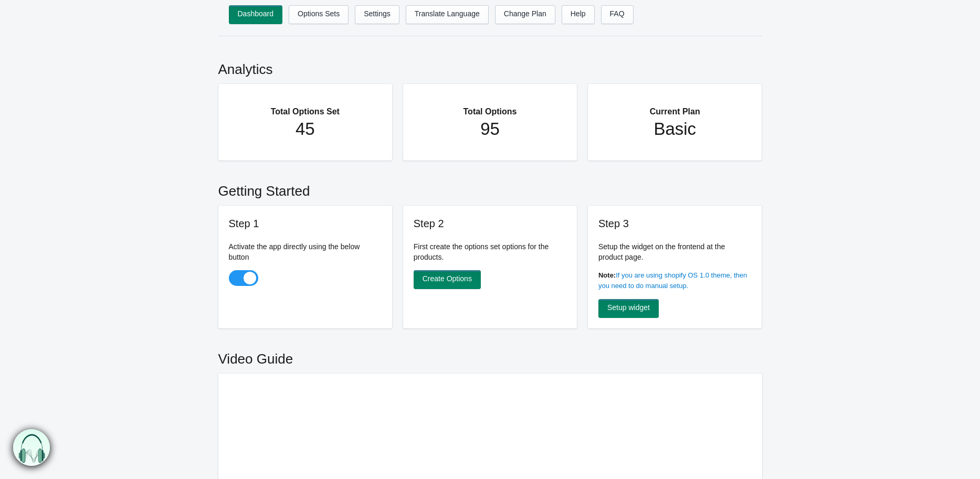 The height and width of the screenshot is (479, 980). I want to click on p: Activate the app directly using the below button, so click(306, 252).